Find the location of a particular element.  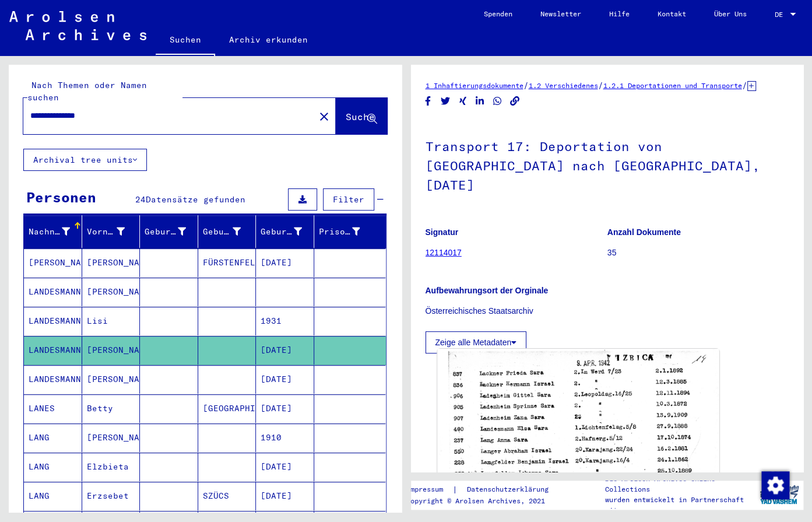

button: Copy link is located at coordinates (515, 101).